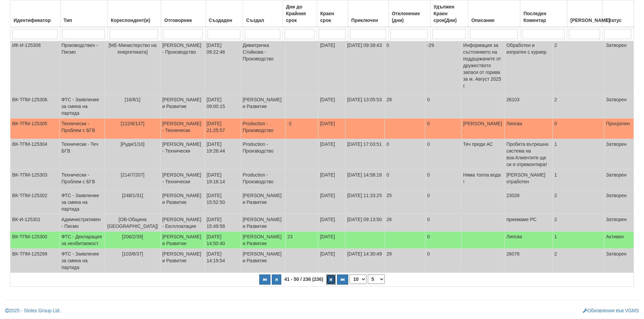 This screenshot has width=644, height=319. Describe the element at coordinates (133, 144) in the screenshot. I see `span: [Руди/1/10]` at that location.